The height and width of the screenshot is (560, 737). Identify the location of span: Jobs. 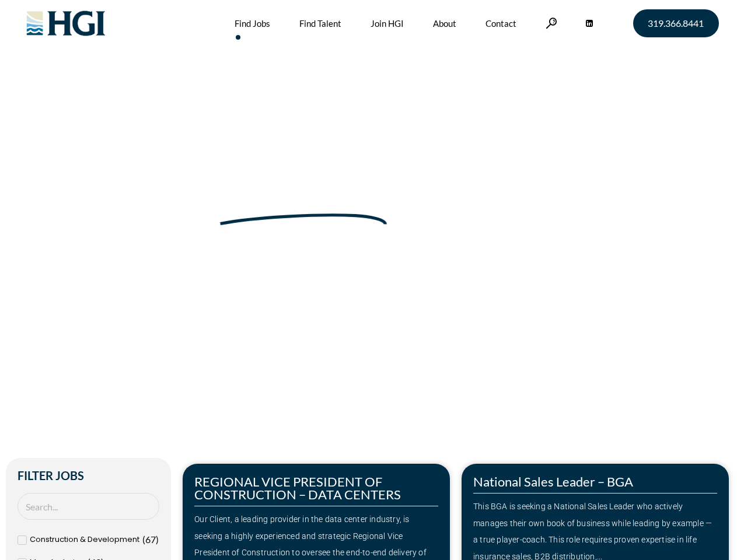
(80, 241).